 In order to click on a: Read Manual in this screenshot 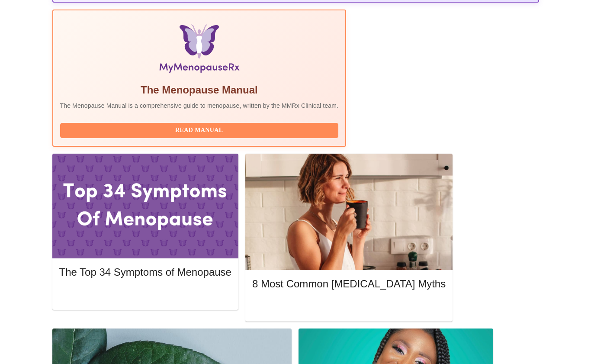, I will do `click(200, 129)`.